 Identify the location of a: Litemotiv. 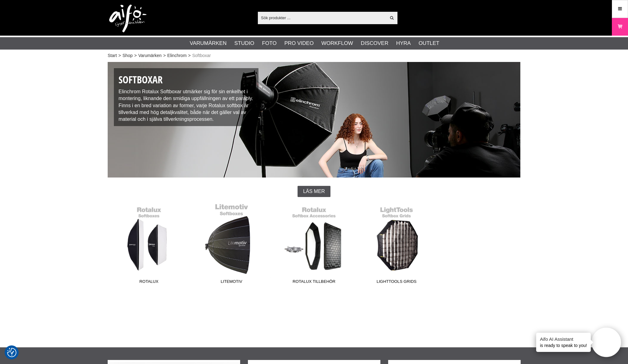
(232, 245).